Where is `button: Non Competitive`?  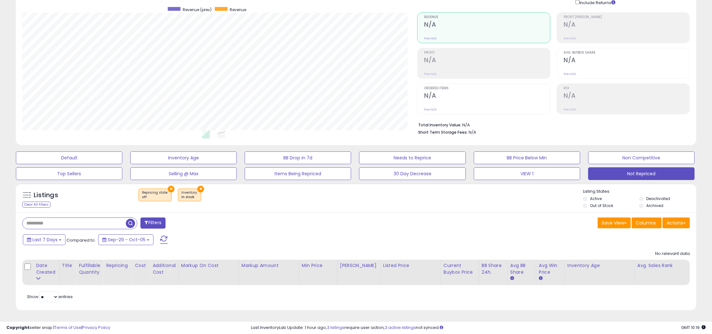 button: Non Competitive is located at coordinates (641, 158).